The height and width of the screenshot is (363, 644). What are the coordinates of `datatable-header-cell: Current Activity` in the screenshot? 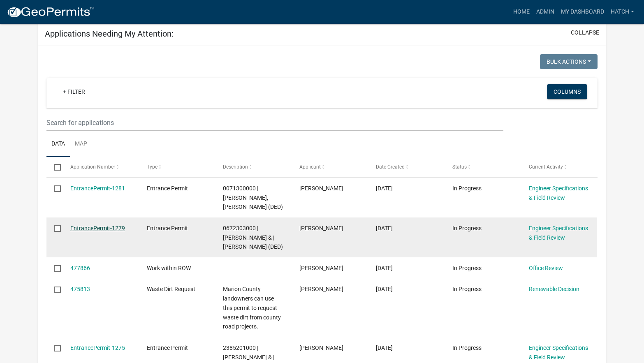 It's located at (559, 167).